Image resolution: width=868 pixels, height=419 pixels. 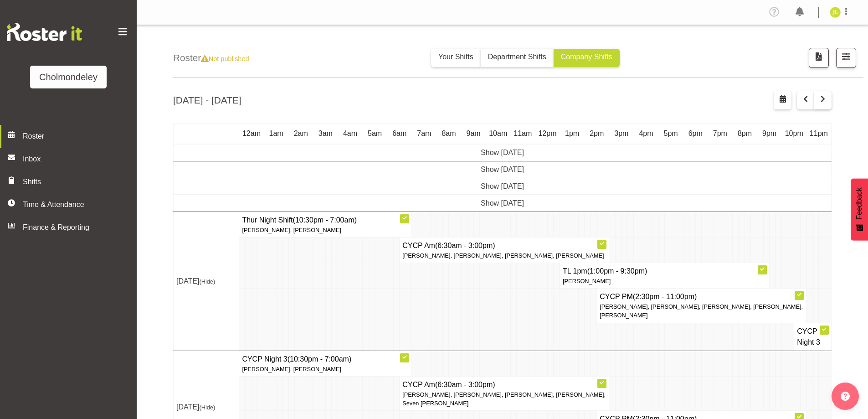 What do you see at coordinates (819, 134) in the screenshot?
I see `th: 11pm` at bounding box center [819, 134].